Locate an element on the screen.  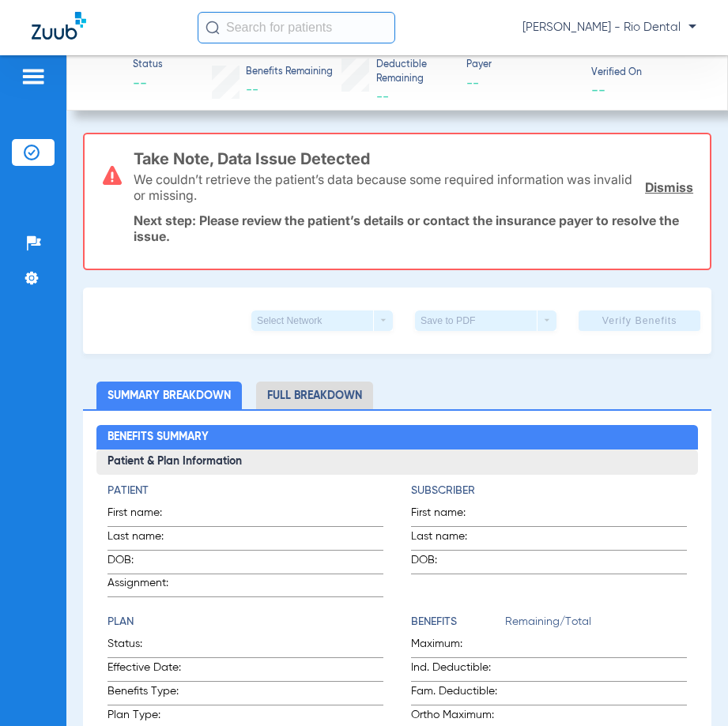
span: Status is located at coordinates (148, 65).